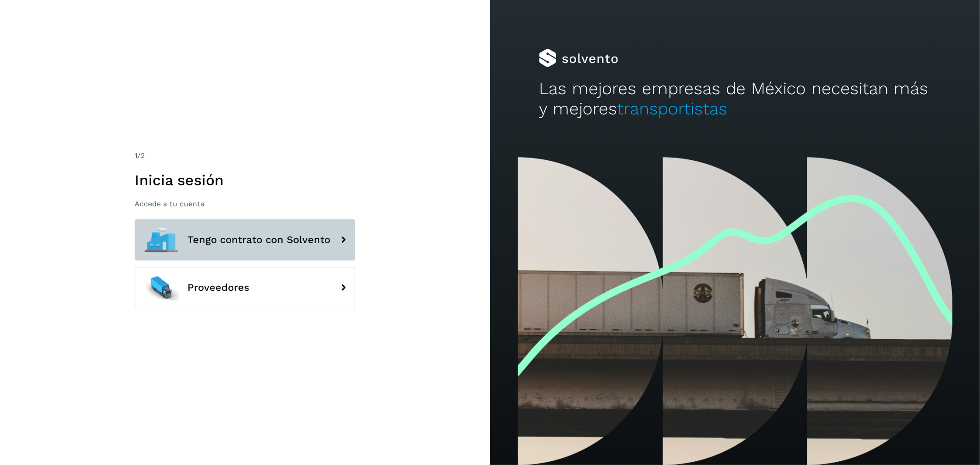  I want to click on span: 1, so click(136, 155).